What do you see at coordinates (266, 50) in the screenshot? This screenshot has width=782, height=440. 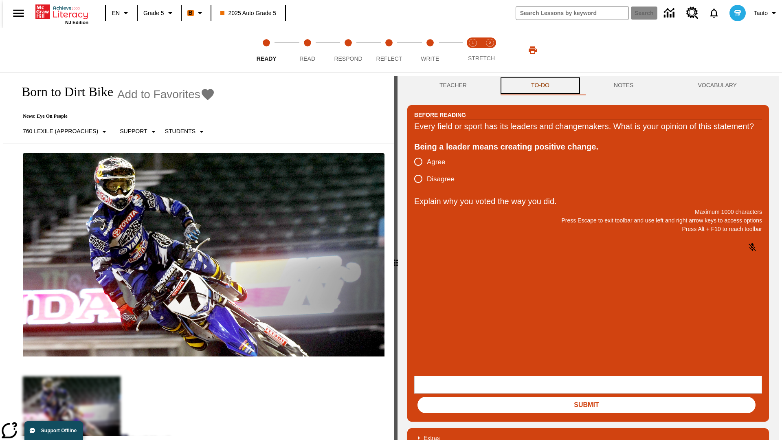 I see `button: Ready step 1 of 5` at bounding box center [266, 50].